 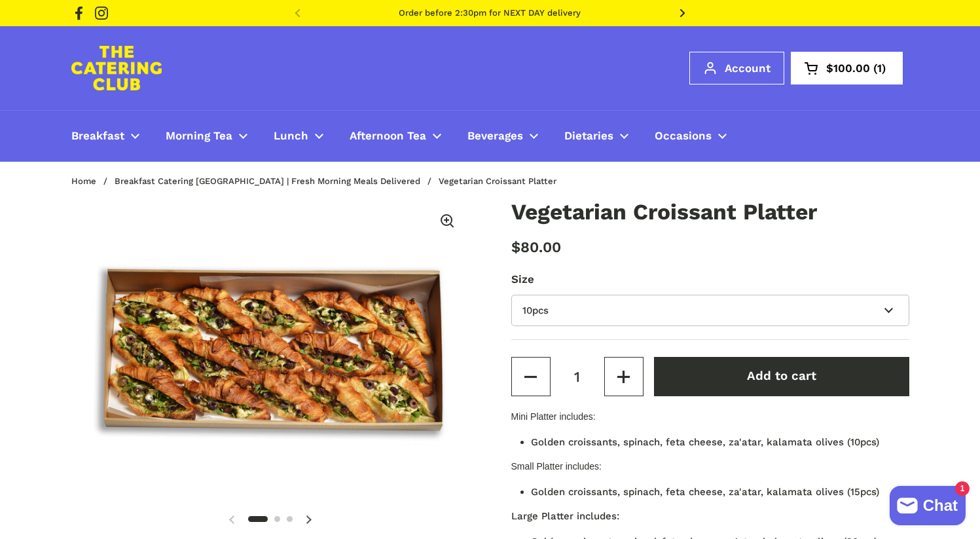 What do you see at coordinates (199, 136) in the screenshot?
I see `span: Morning Tea` at bounding box center [199, 136].